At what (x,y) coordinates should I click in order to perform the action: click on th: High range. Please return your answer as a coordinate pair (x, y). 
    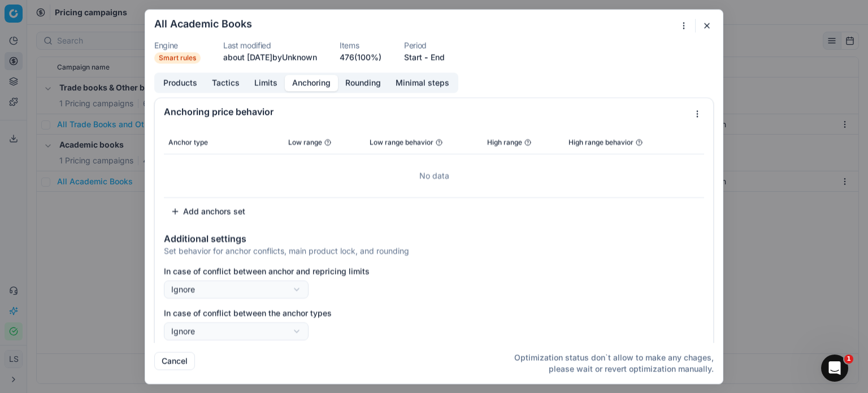
    Looking at the image, I should click on (523, 142).